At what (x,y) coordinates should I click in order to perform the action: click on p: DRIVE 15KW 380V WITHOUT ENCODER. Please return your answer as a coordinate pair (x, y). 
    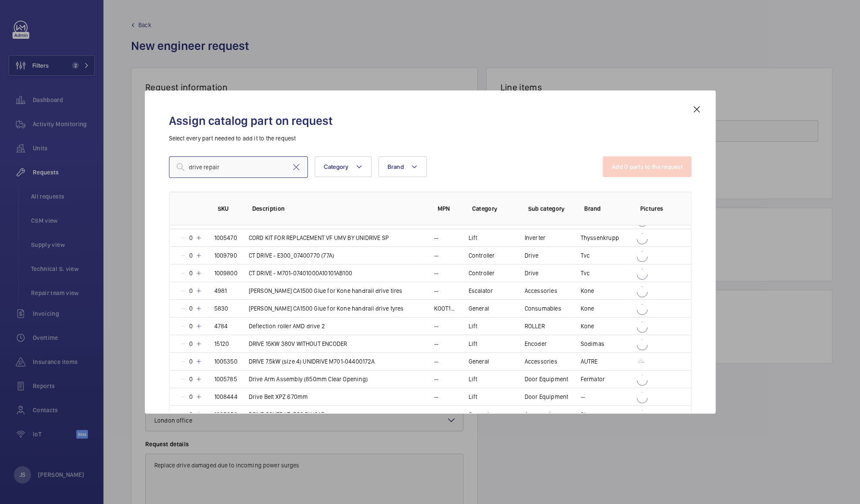
    Looking at the image, I should click on (298, 344).